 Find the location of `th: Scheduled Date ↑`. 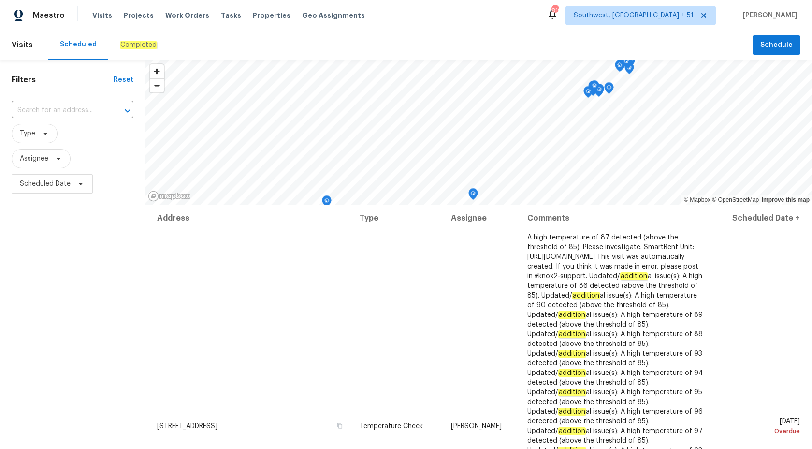

th: Scheduled Date ↑ is located at coordinates (756, 218).